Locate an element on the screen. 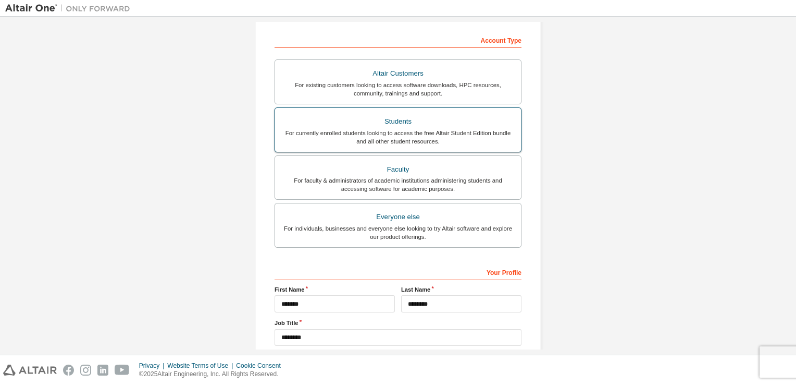 Image resolution: width=796 pixels, height=385 pixels. div: Privacy is located at coordinates (153, 365).